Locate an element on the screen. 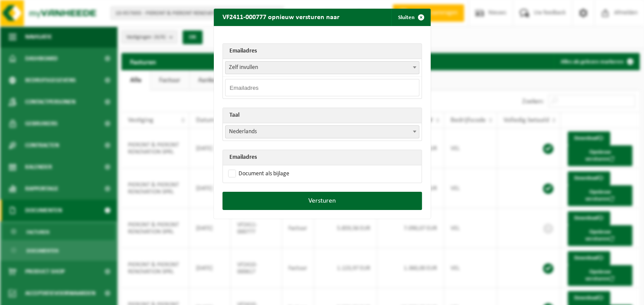 Image resolution: width=644 pixels, height=305 pixels. button: Sluiten is located at coordinates (411, 17).